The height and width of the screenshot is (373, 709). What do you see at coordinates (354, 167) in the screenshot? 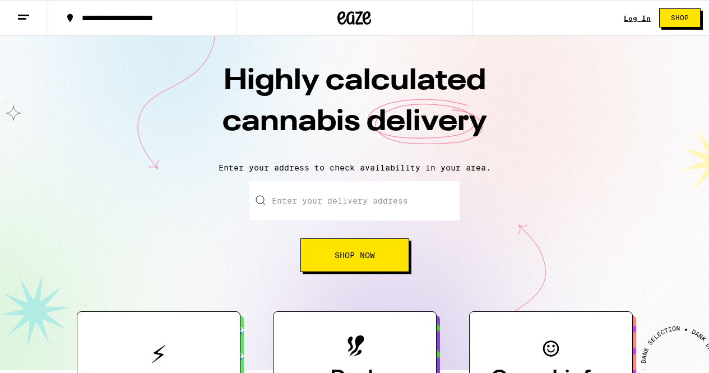
I see `p: Enter your address to check availability in your area.` at bounding box center [354, 167].